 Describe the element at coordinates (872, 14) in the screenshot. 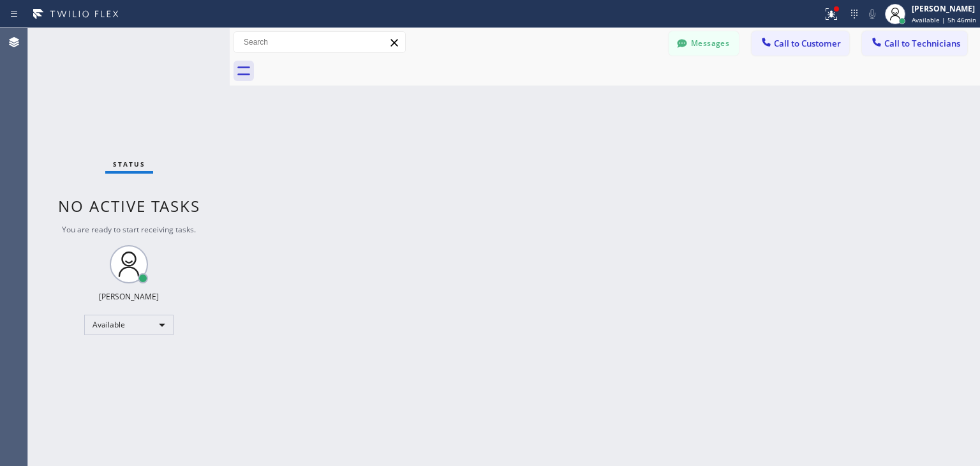

I see `button: Mute` at that location.